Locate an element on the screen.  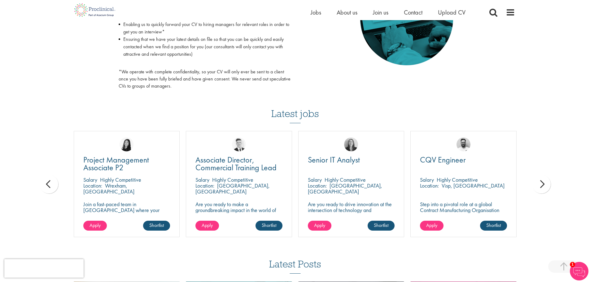
span: Contact is located at coordinates (413, 12).